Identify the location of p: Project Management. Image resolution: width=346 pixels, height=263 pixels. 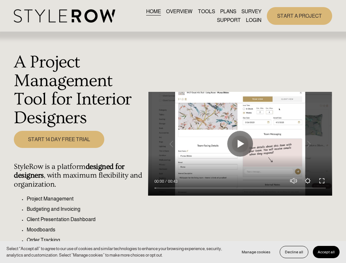
(86, 199).